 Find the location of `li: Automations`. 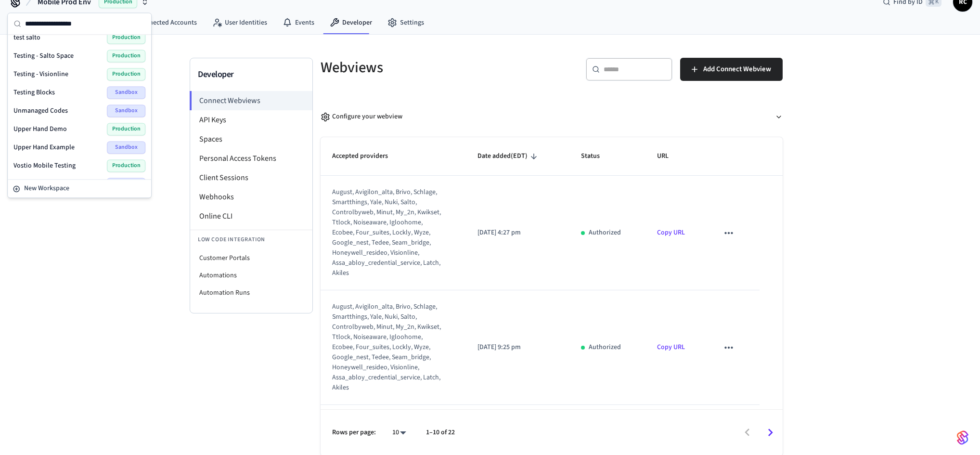

li: Automations is located at coordinates (251, 275).